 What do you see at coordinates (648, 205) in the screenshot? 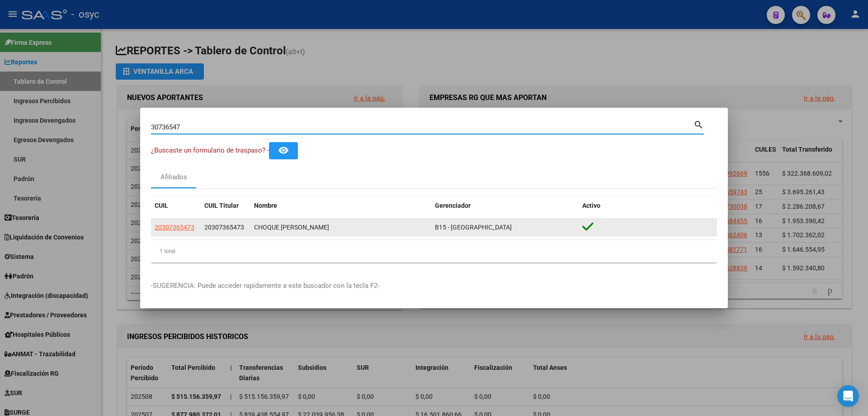
I see `datatable-header-cell: Activo` at bounding box center [648, 205].